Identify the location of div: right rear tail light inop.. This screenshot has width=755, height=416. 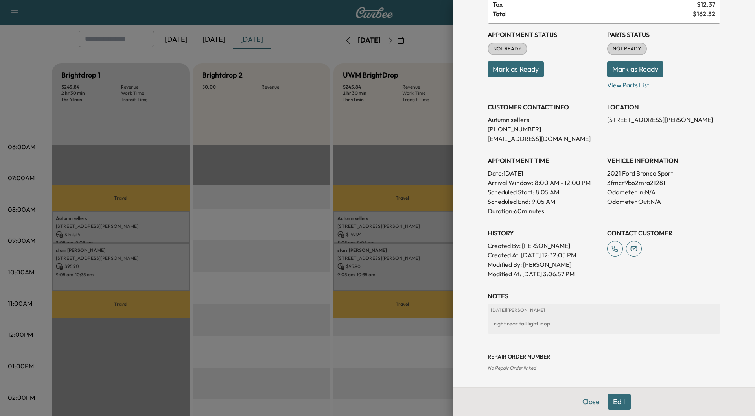
(604, 323).